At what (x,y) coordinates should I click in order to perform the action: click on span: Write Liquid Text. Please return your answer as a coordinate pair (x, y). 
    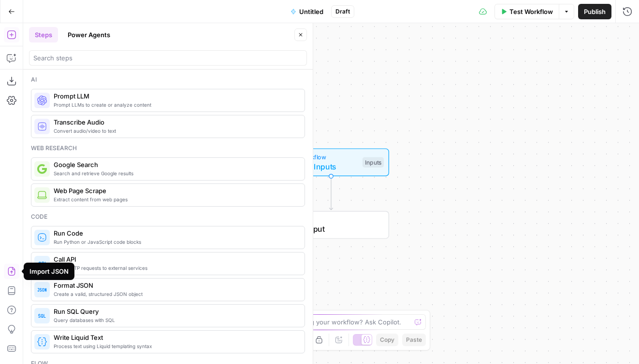
    Looking at the image, I should click on (175, 338).